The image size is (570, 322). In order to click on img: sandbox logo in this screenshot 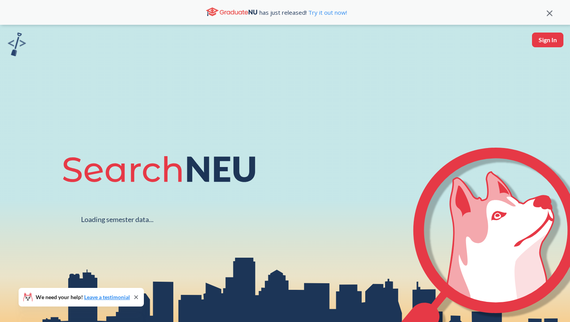, I will do `click(17, 44)`.